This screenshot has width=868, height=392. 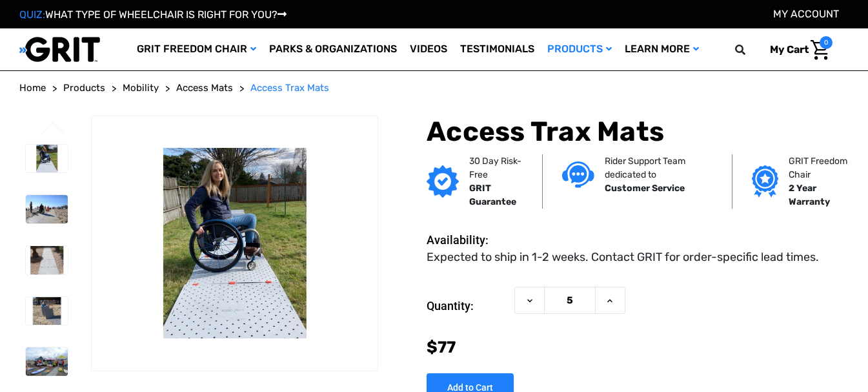 I want to click on a: Access Trax Mats, so click(x=290, y=88).